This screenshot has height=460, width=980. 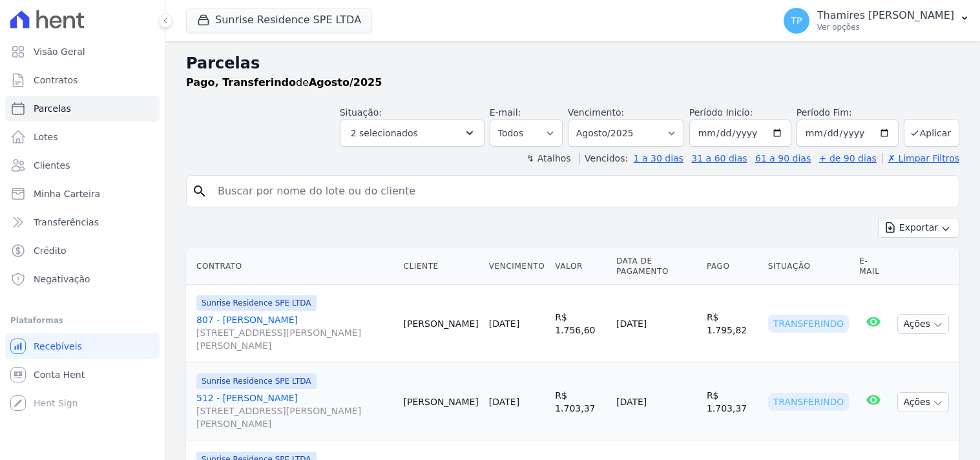 I want to click on th: Contrato, so click(x=292, y=266).